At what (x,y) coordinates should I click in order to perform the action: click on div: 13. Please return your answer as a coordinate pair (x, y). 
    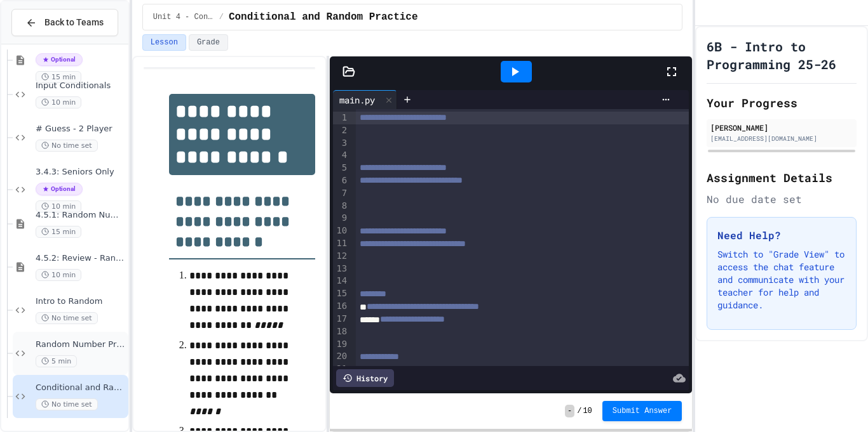
    Looking at the image, I should click on (341, 269).